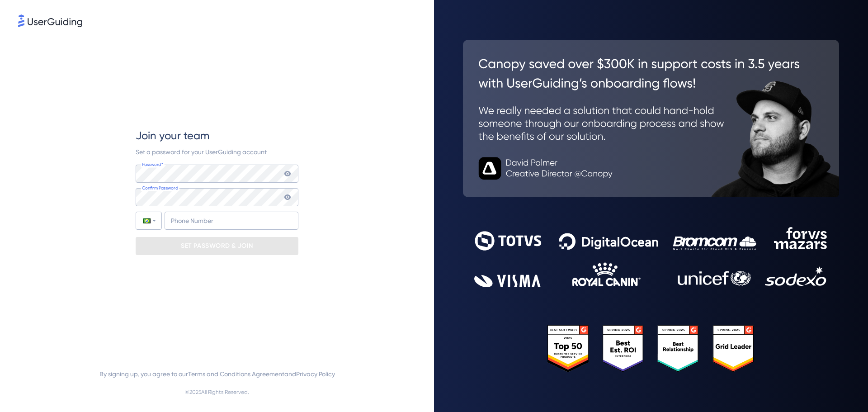  Describe the element at coordinates (651, 349) in the screenshot. I see `img: 25303e33045975176eb484905ab012ff.svg` at that location.